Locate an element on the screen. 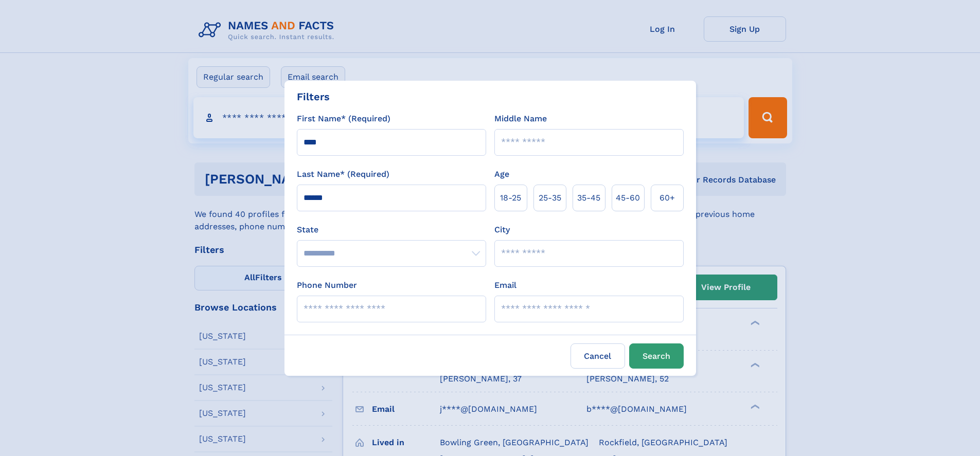 This screenshot has height=456, width=980. label: State is located at coordinates (391, 229).